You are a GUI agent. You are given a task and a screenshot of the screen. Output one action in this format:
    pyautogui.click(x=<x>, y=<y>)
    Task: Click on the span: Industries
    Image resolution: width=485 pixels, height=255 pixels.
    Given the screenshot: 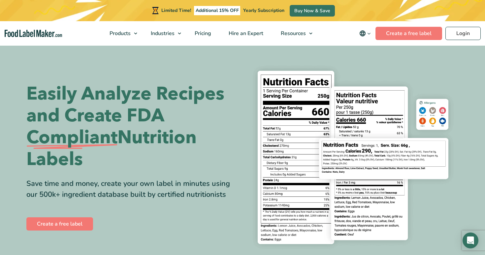 What is the action you would take?
    pyautogui.click(x=162, y=33)
    